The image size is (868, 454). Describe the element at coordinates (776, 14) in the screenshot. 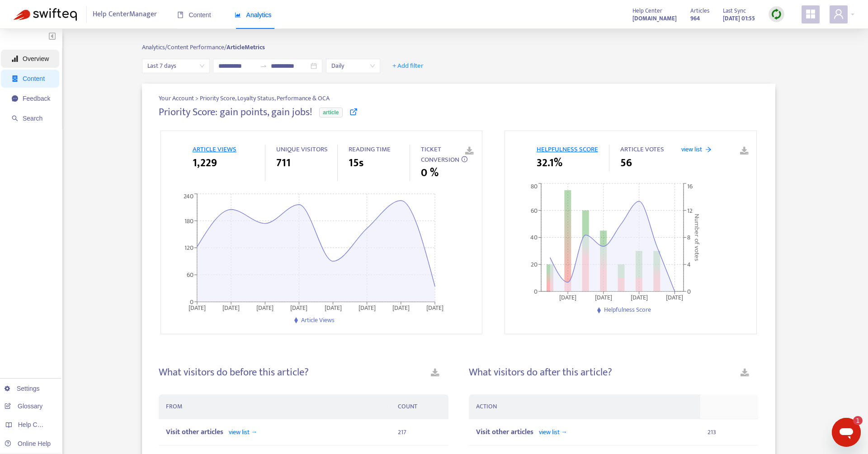

I see `img: sync.dc5367851b00ba804db3.png` at that location.